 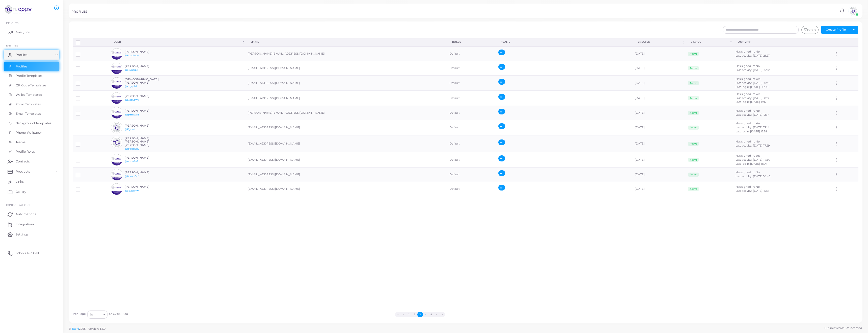 I want to click on span: Schedule a Call, so click(x=27, y=253).